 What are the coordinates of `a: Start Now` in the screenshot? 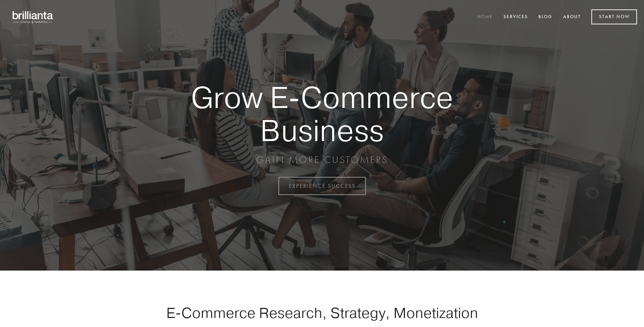 It's located at (614, 17).